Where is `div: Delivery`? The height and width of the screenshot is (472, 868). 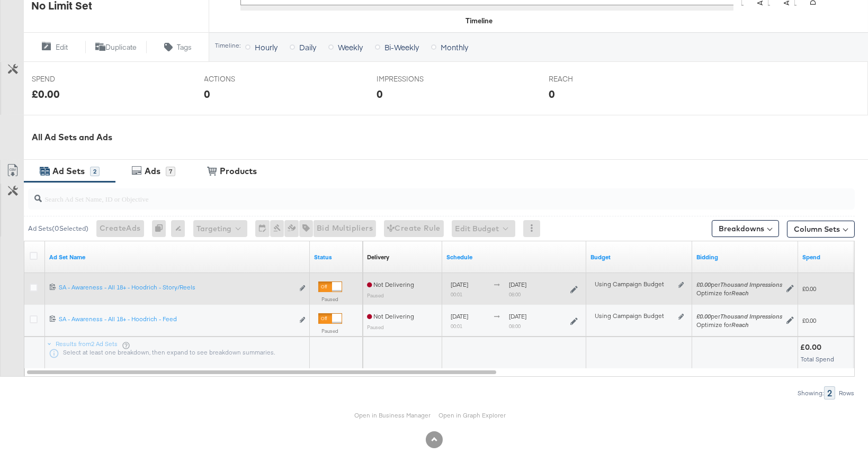
div: Delivery is located at coordinates (378, 257).